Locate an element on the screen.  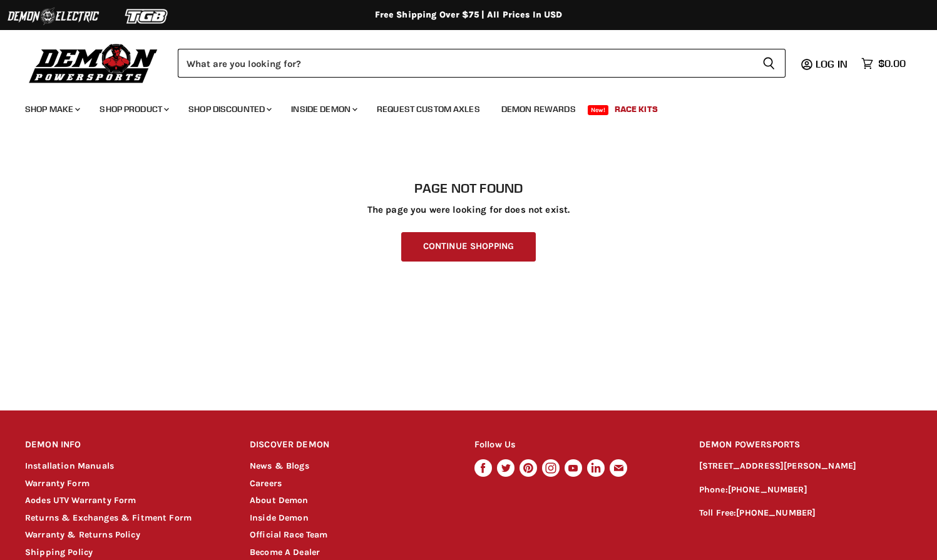
h1: Page not found is located at coordinates (468, 189).